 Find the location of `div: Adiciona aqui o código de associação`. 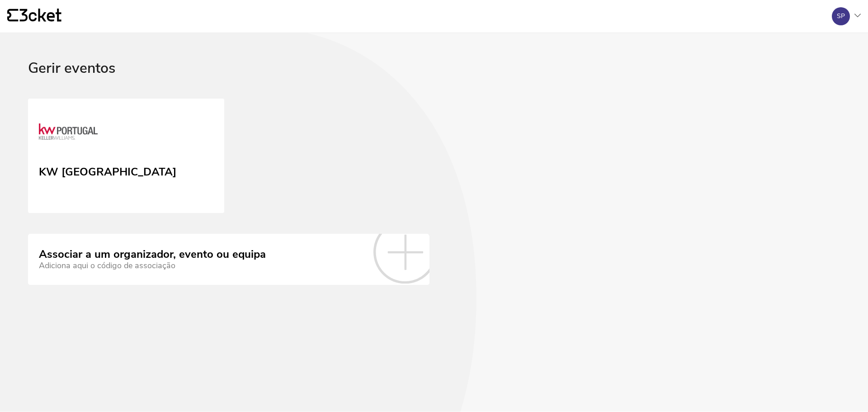

div: Adiciona aqui o código de associação is located at coordinates (153, 265).